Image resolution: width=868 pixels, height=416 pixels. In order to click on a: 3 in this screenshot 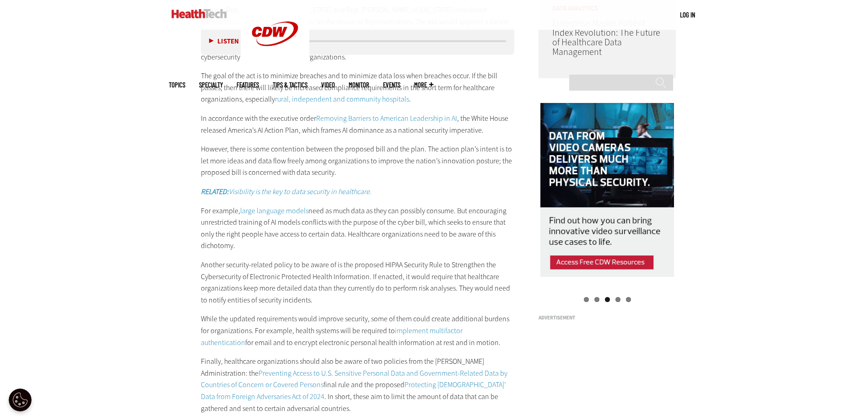, I will do `click(608, 299)`.